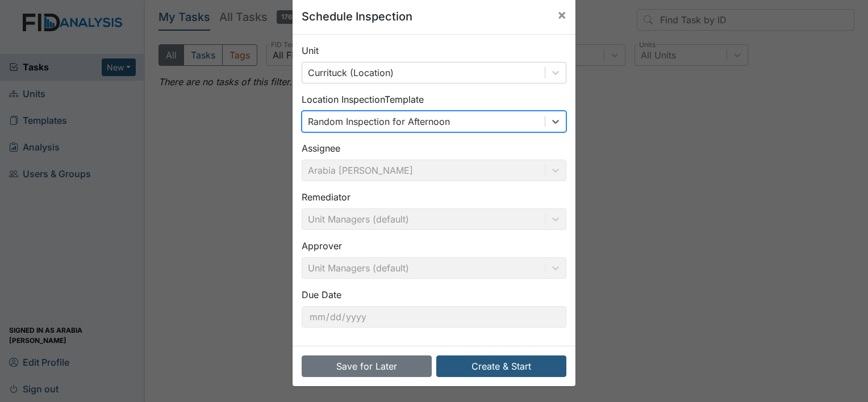 The width and height of the screenshot is (868, 402). Describe the element at coordinates (321, 148) in the screenshot. I see `label: Assignee` at that location.